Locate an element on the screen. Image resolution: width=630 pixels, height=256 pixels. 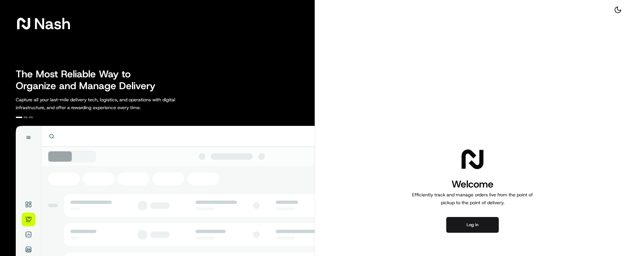
h2: The Most Reliable Way to Organize and Manage Delivery is located at coordinates (89, 80).